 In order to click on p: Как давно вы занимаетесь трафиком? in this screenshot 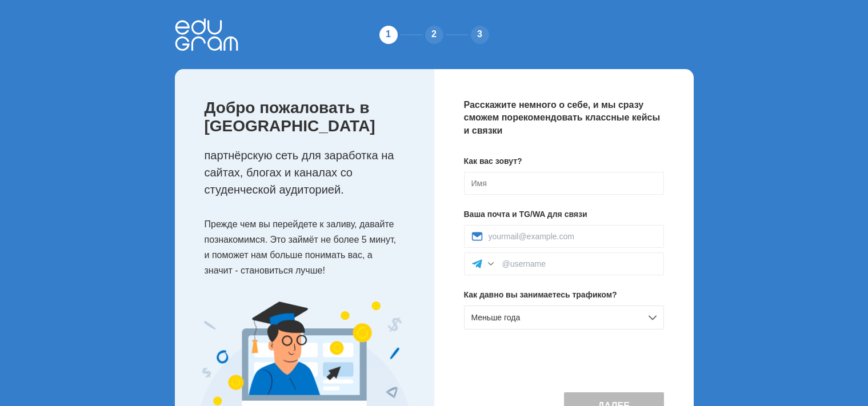, I will do `click(564, 294)`.